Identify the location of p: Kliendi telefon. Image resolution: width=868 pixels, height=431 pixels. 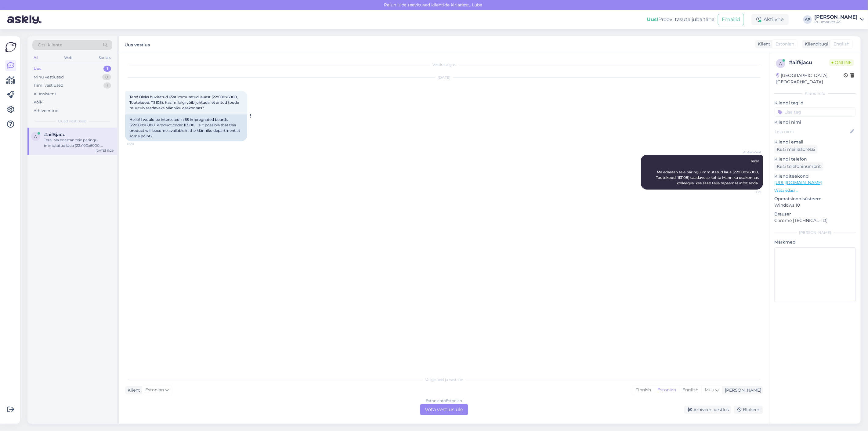
(815, 159).